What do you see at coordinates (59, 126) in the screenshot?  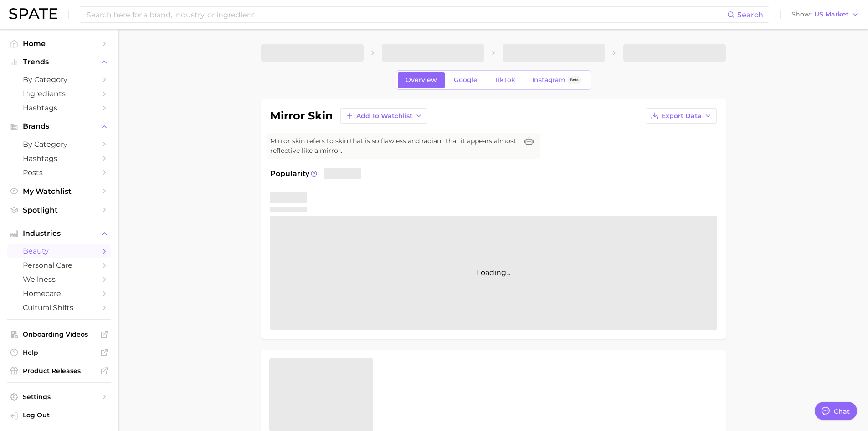 I see `span: Brands` at bounding box center [59, 126].